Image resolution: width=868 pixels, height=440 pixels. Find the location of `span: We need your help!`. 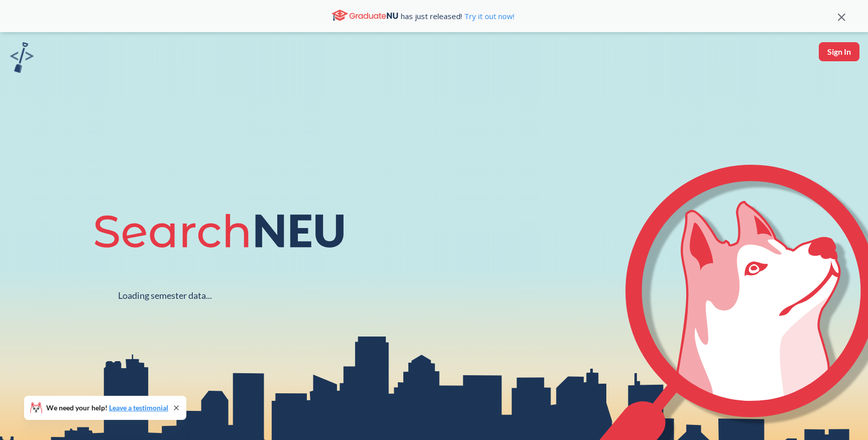

span: We need your help! is located at coordinates (107, 408).